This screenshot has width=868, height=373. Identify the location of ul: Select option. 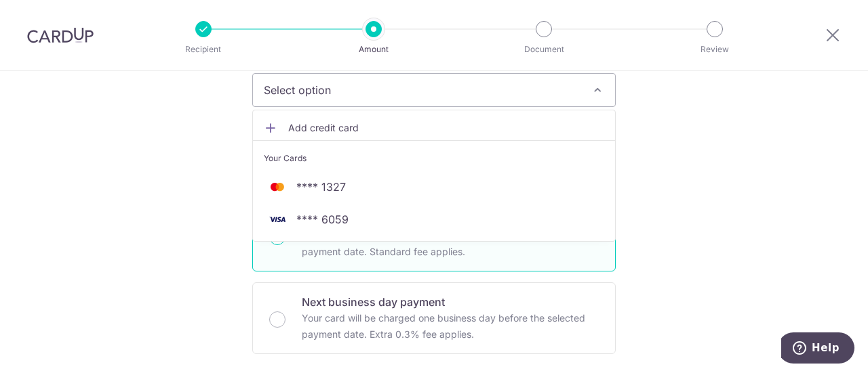
(434, 176).